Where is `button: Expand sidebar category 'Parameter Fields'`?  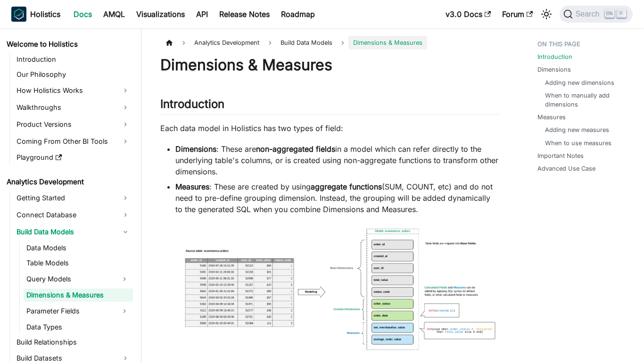
button: Expand sidebar category 'Parameter Fields' is located at coordinates (125, 311).